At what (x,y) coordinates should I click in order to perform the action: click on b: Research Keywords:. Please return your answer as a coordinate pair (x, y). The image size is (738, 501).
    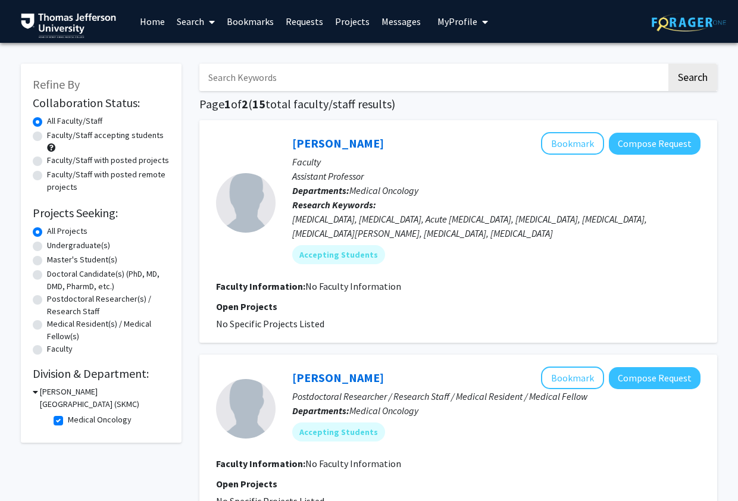
    Looking at the image, I should click on (334, 205).